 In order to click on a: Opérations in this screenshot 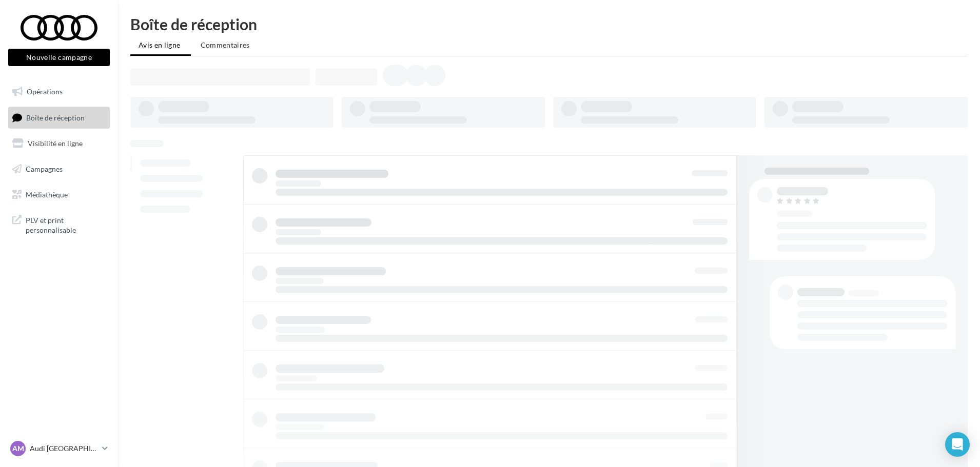, I will do `click(59, 92)`.